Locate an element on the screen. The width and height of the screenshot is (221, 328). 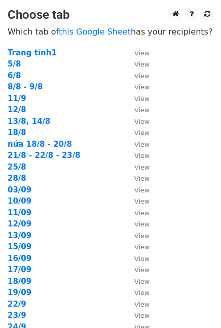
strong: 13/8, 14/8 is located at coordinates (29, 121).